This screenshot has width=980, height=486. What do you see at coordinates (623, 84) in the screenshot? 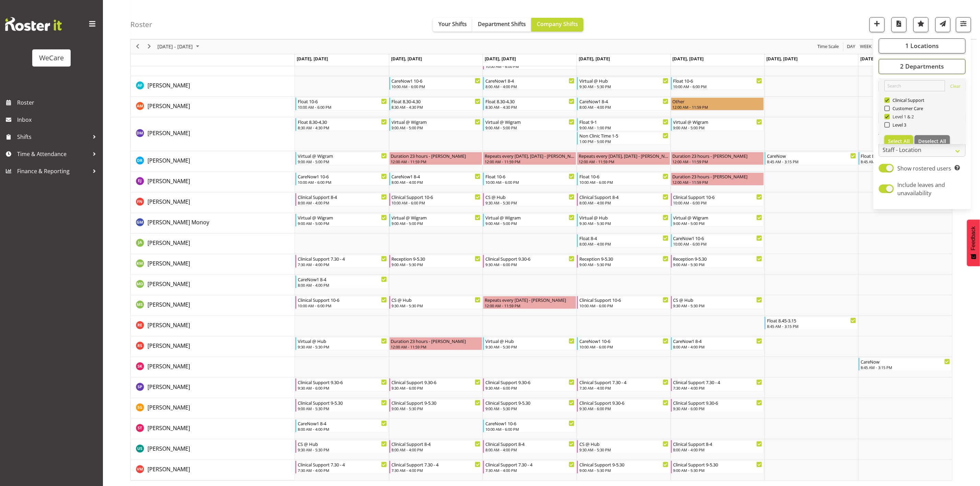
I see `div: Alex Ferguson"s event - Virtual @ Hub Begin From Thursday, August 21, 2025 at 9:30:00 AM GMT+12:0...` at bounding box center [623, 84].